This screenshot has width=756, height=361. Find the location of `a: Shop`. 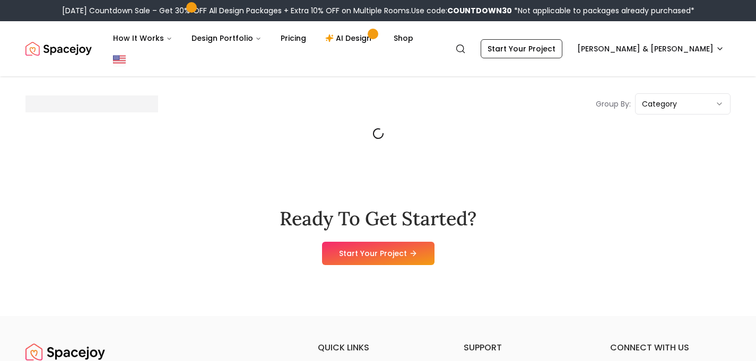

a: Shop is located at coordinates (403, 38).